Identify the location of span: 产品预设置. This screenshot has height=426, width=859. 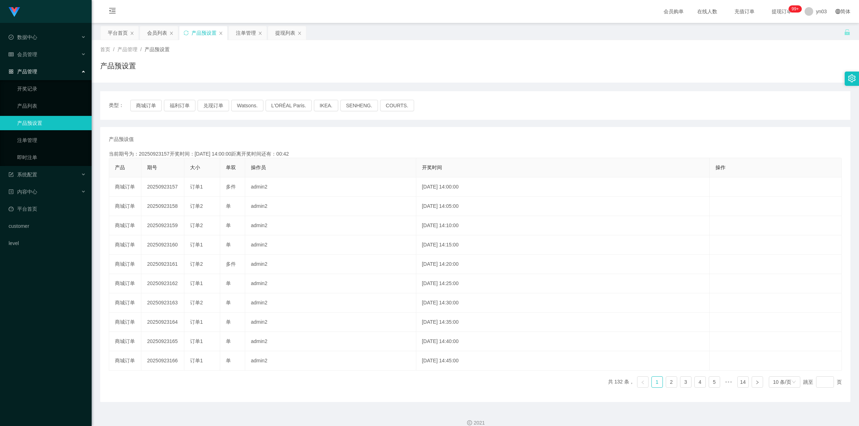
(157, 49).